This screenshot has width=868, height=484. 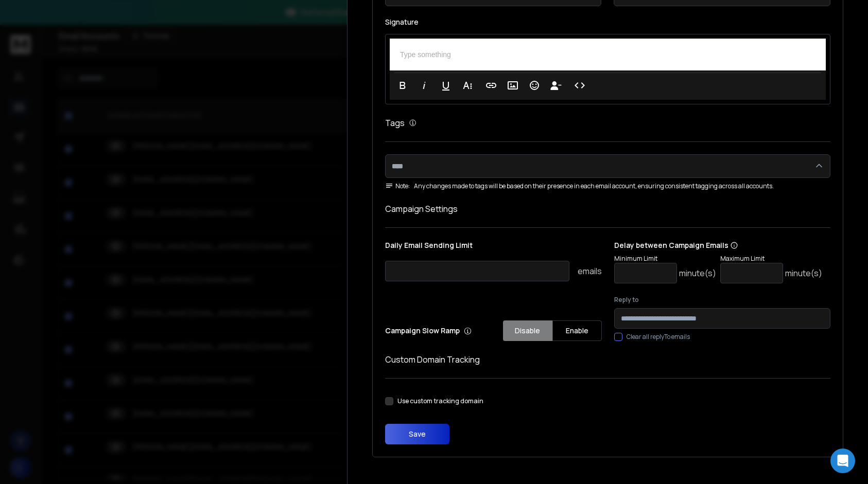 What do you see at coordinates (513, 85) in the screenshot?
I see `button: Insert Image (⌘P)` at bounding box center [513, 85].